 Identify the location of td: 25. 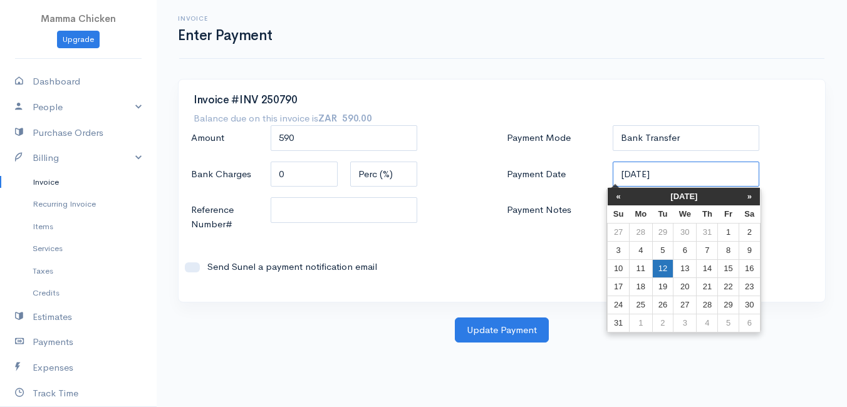
(640, 304).